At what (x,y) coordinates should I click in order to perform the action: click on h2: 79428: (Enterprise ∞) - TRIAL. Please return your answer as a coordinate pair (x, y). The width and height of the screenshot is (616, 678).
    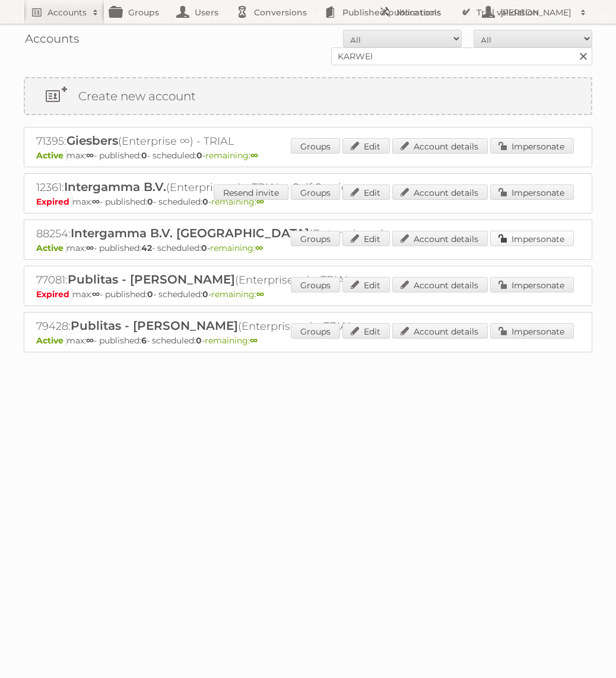
    Looking at the image, I should click on (244, 326).